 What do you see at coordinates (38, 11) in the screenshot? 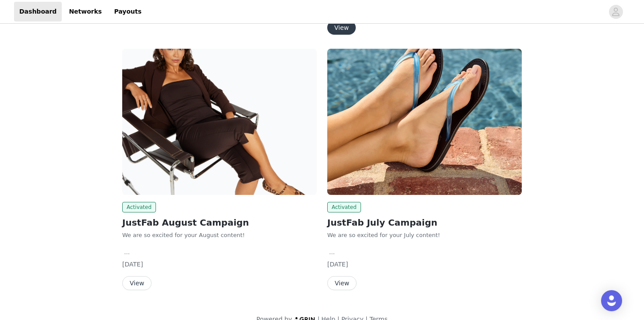
I see `a: Dashboard` at bounding box center [38, 11].